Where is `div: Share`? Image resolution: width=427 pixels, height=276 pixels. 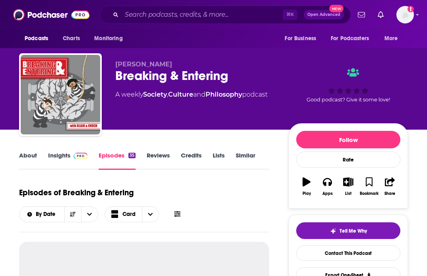 div: Share is located at coordinates (390, 194).